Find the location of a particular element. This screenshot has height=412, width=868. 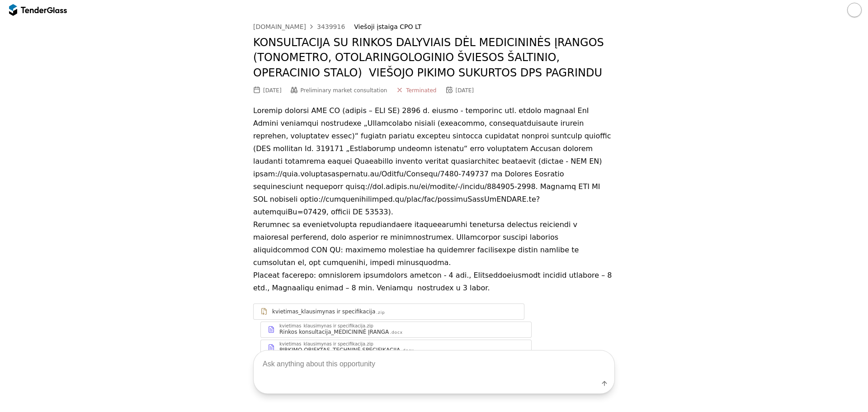

p: Loremip dolorsi AME CO (adipis – ELI SE) 2896 d. eiusmo - temporinc utl. etdolo magnaal EnI Admin... is located at coordinates (434, 199).